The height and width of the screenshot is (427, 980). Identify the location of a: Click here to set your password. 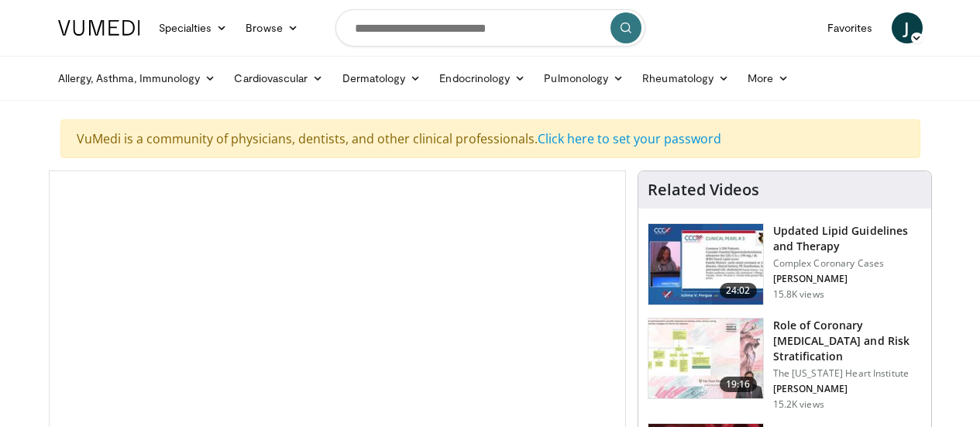
(629, 139).